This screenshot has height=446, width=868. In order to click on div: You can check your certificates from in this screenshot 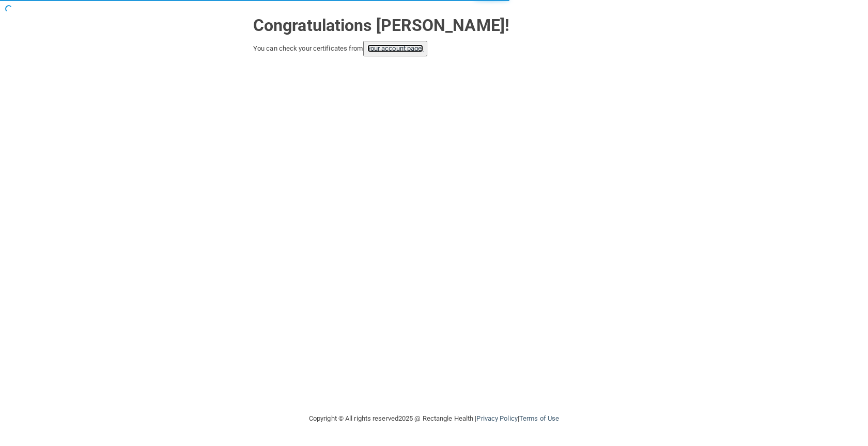, I will do `click(434, 49)`.